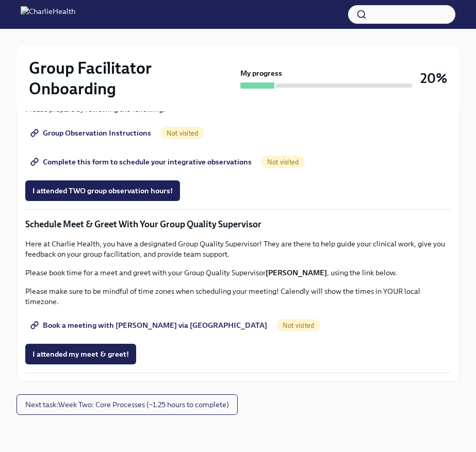 This screenshot has height=452, width=476. What do you see at coordinates (127, 404) in the screenshot?
I see `a: Next task:Week Two: Core Processes (~1.25 hours to complete)` at bounding box center [127, 404].